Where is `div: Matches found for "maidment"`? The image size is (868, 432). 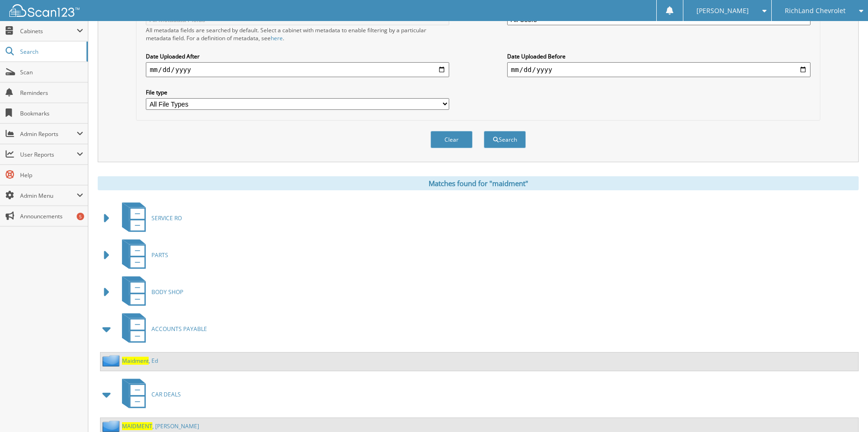
div: Matches found for "maidment" is located at coordinates (478, 183).